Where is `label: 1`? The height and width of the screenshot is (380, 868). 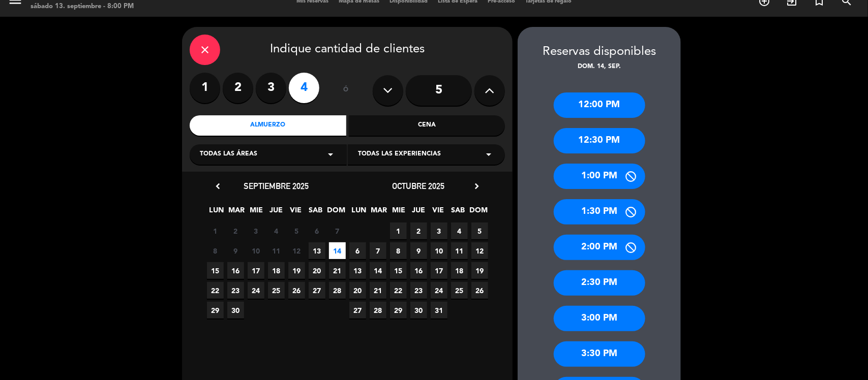 label: 1 is located at coordinates (205, 88).